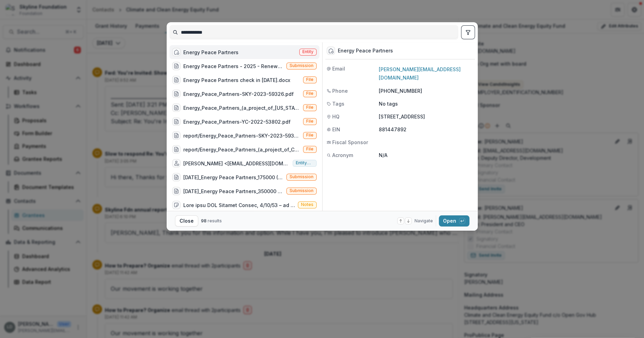 The width and height of the screenshot is (644, 338). I want to click on p: 881447892, so click(426, 129).